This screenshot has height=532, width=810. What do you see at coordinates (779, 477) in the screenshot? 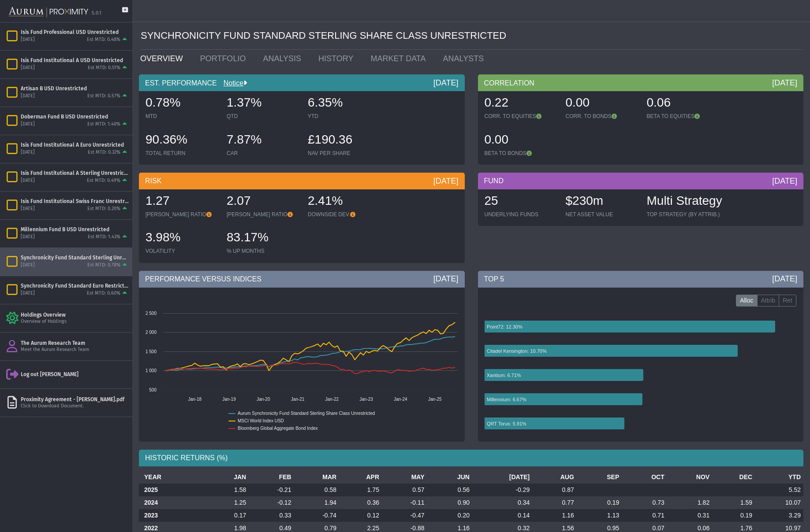
I see `th: YTD` at bounding box center [779, 477].